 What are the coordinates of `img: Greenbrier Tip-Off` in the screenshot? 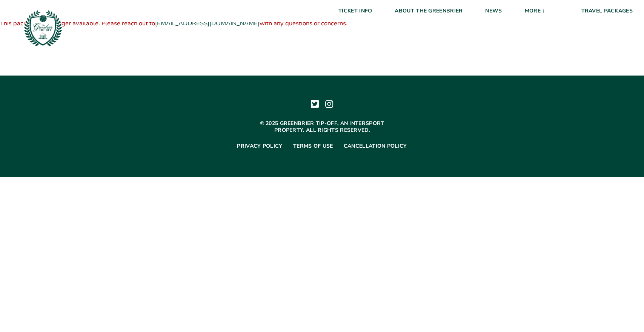 It's located at (43, 28).